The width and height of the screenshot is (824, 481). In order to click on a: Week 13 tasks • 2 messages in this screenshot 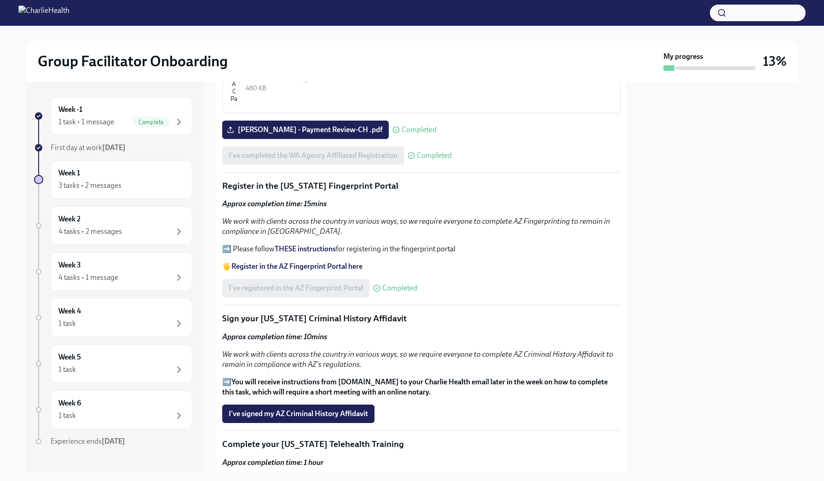, I will do `click(113, 179)`.